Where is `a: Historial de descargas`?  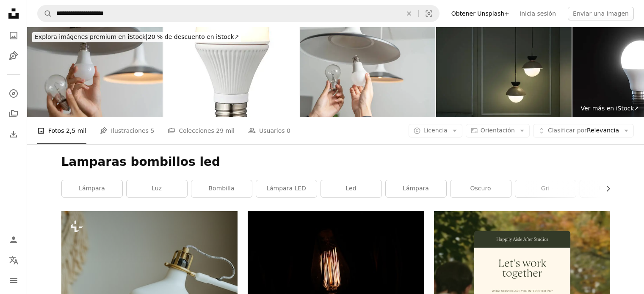 a: Historial de descargas is located at coordinates (14, 134).